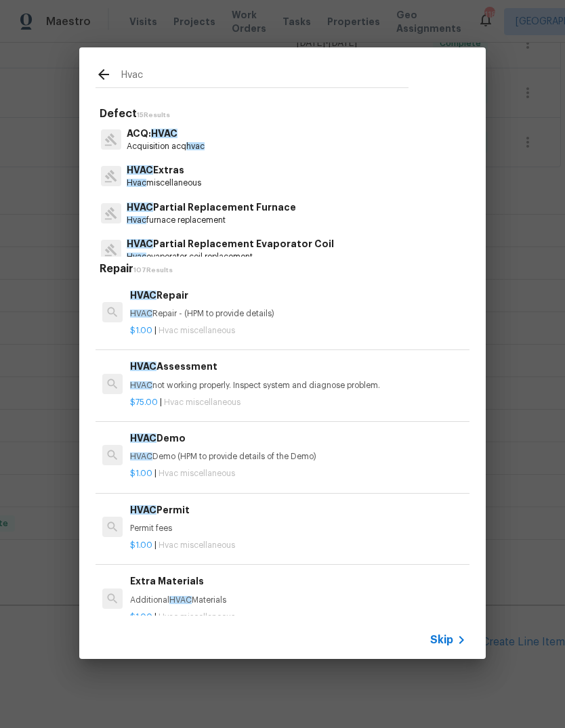  Describe the element at coordinates (442, 640) in the screenshot. I see `span: Skip` at that location.